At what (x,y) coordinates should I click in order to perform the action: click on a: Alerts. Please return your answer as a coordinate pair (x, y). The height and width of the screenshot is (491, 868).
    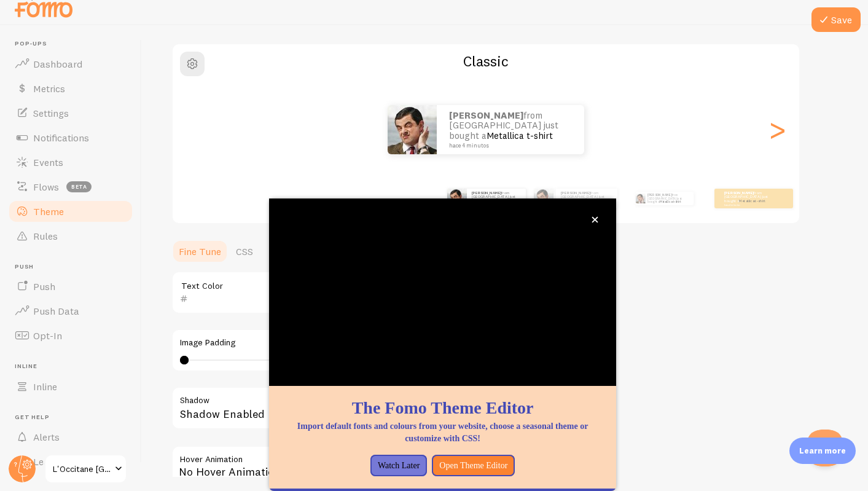
    Looking at the image, I should click on (71, 437).